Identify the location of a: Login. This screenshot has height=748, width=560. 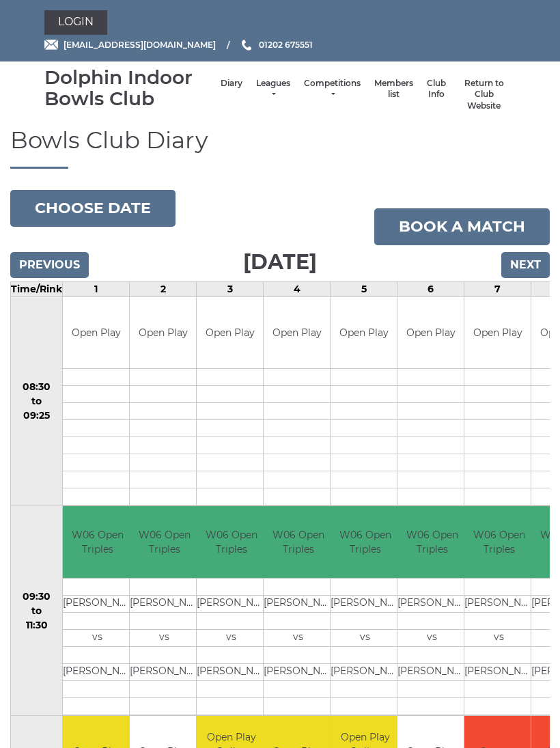
(75, 23).